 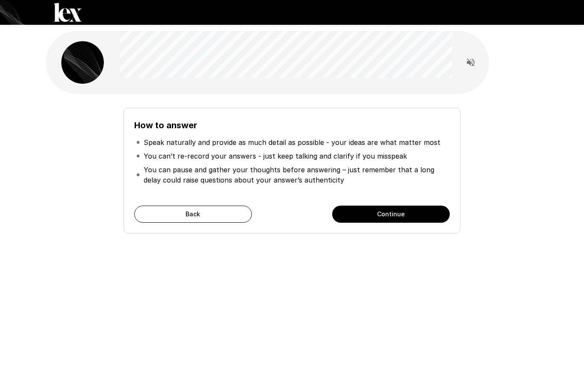 What do you see at coordinates (292, 142) in the screenshot?
I see `p: Speak naturally and provide as much detail as possible - your ideas are what matter most` at bounding box center [292, 142].